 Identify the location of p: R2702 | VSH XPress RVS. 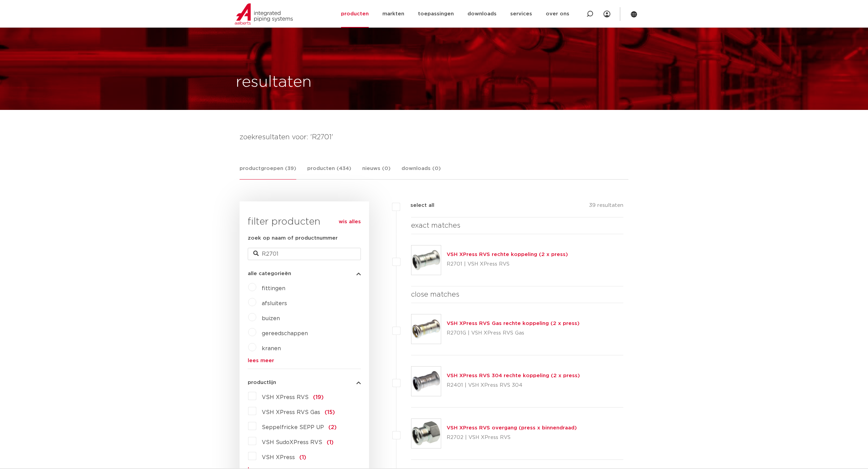
(512, 438).